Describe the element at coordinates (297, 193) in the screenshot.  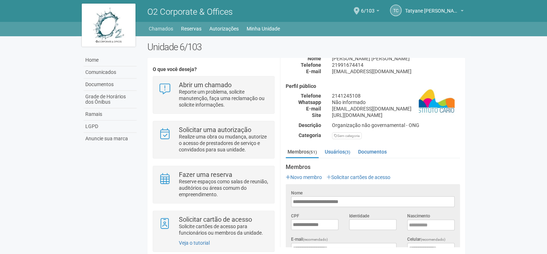
I see `label: Nome` at that location.